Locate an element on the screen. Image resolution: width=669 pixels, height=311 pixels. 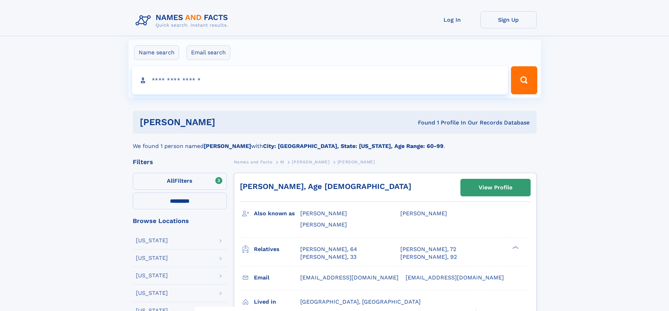
div: We found 1 person named with . is located at coordinates (334, 142).